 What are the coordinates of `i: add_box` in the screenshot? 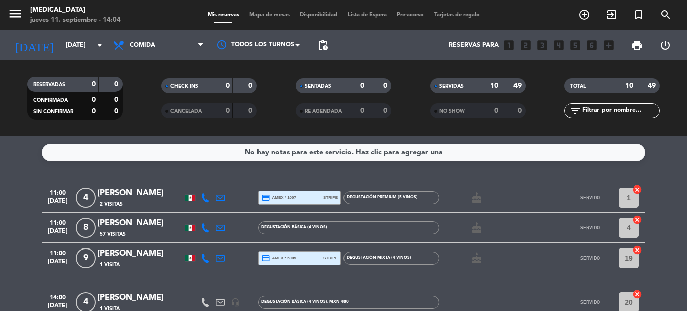 It's located at (609, 45).